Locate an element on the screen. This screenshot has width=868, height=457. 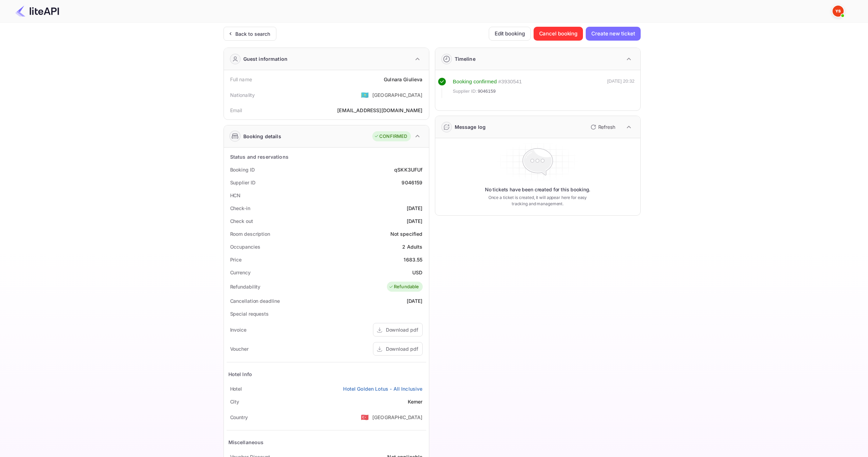
div: CONFIRMED is located at coordinates (391, 137).